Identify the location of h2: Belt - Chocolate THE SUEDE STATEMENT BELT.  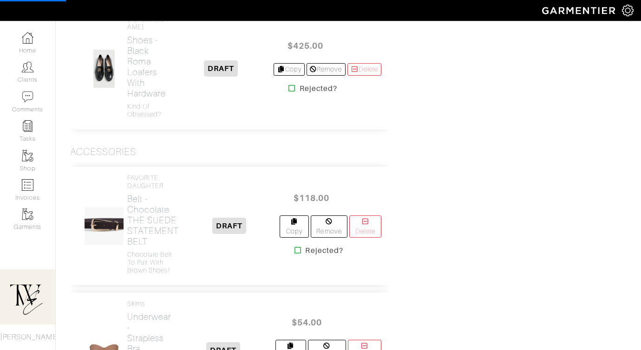
(153, 220).